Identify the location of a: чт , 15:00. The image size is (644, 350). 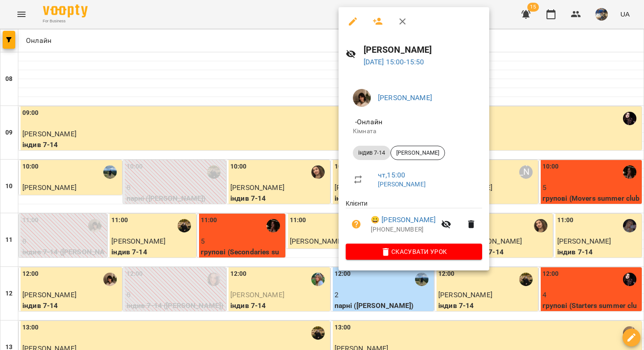
(391, 175).